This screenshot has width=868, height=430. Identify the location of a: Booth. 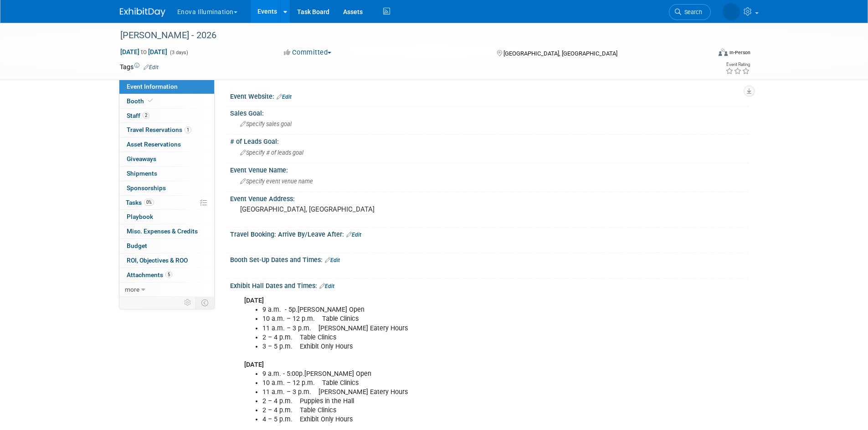
(167, 101).